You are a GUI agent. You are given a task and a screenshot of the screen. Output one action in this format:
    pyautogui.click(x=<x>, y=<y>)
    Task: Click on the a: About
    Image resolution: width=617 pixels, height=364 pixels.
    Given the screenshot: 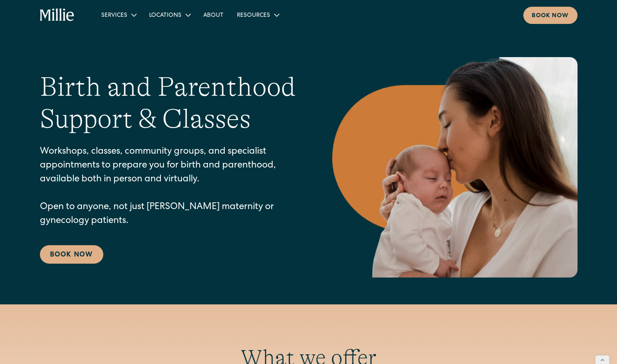 What is the action you would take?
    pyautogui.click(x=214, y=15)
    